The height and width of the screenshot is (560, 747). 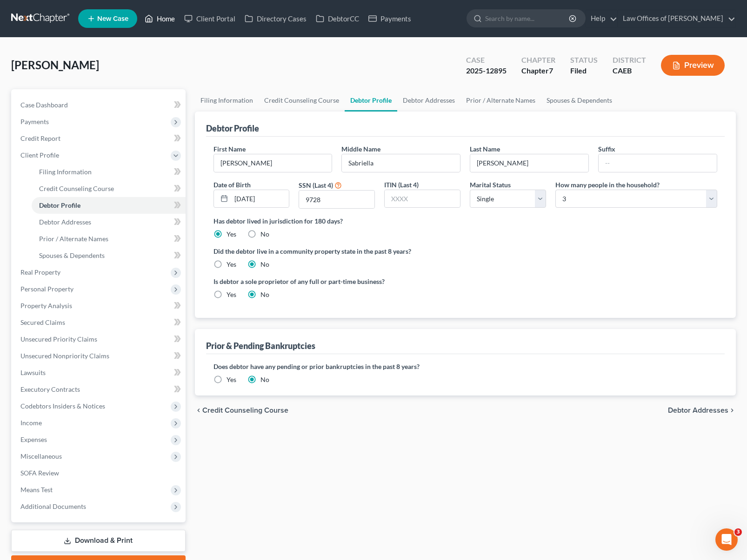 What do you see at coordinates (490, 185) in the screenshot?
I see `label: Marital Status` at bounding box center [490, 185].